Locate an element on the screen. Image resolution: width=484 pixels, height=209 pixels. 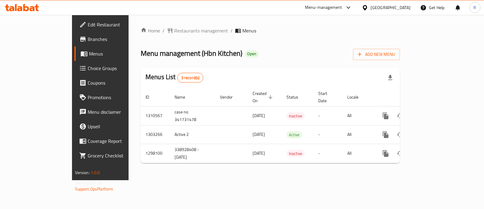
span: Menu management ( Hbn Kitchen ) is located at coordinates (192, 53).